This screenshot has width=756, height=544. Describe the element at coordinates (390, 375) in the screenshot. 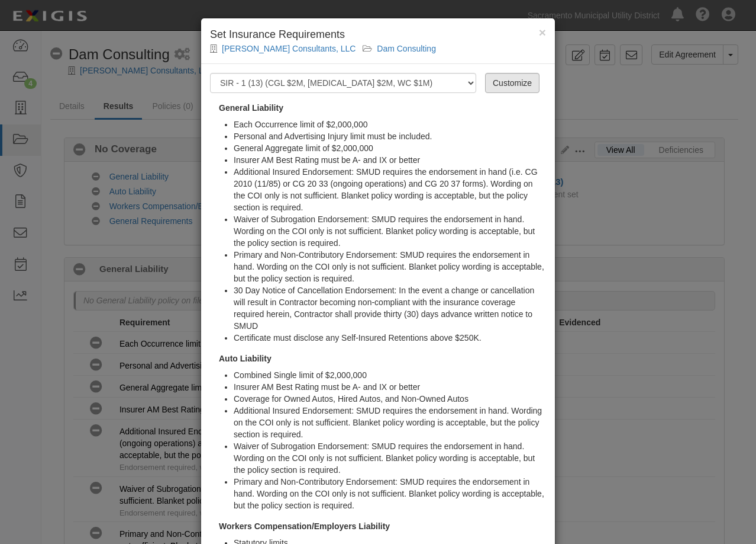

I see `li: Combined Single limit of $2,000,000` at that location.